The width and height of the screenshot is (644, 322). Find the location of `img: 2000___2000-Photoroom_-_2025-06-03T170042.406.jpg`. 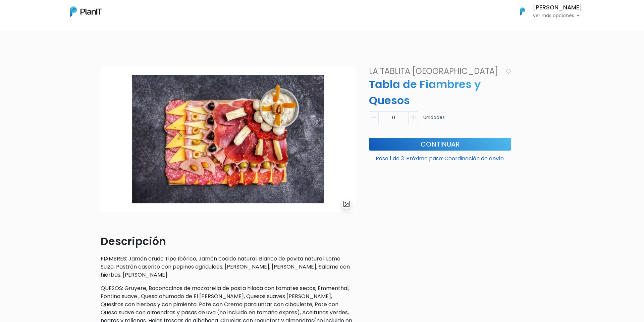

img: 2000___2000-Photoroom_-_2025-06-03T170042.406.jpg is located at coordinates (228, 139).